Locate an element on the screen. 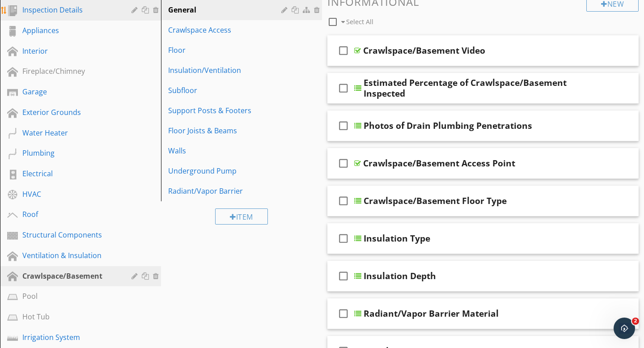 Image resolution: width=644 pixels, height=348 pixels. div: Ventilation & Insulation is located at coordinates (70, 256).